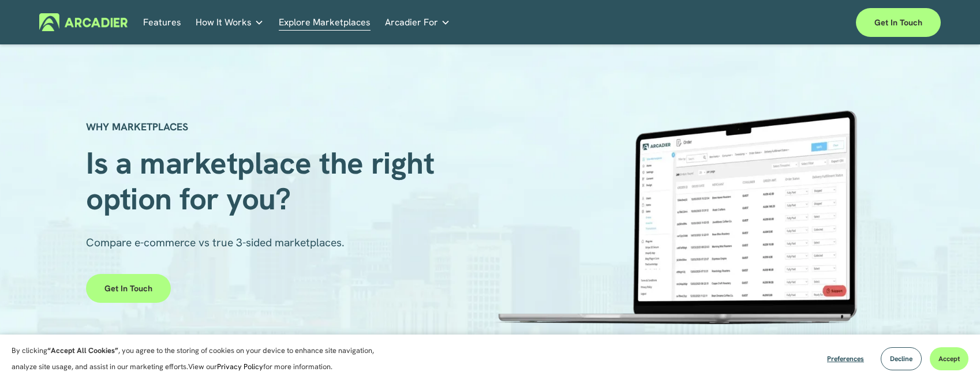  I want to click on span: Preferences, so click(845, 359).